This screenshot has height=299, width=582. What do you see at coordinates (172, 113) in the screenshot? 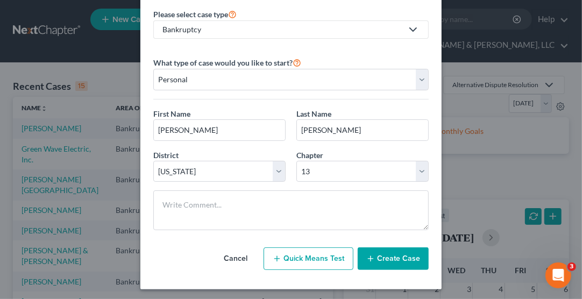
I see `span: First Name` at bounding box center [172, 113].